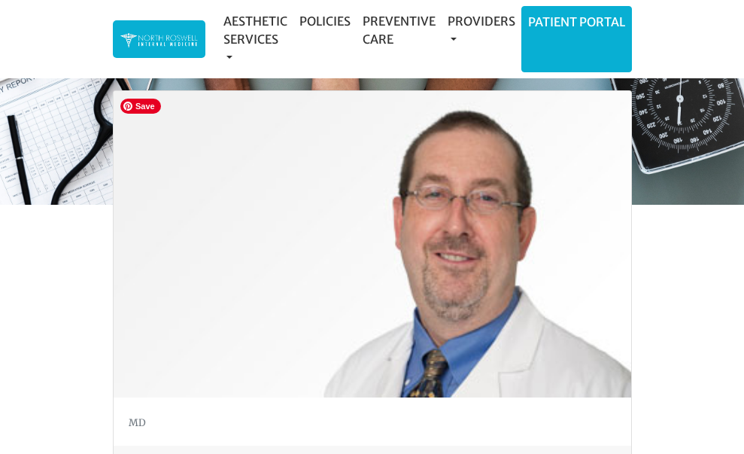 This screenshot has width=744, height=454. What do you see at coordinates (141, 106) in the screenshot?
I see `span: Save` at bounding box center [141, 106].